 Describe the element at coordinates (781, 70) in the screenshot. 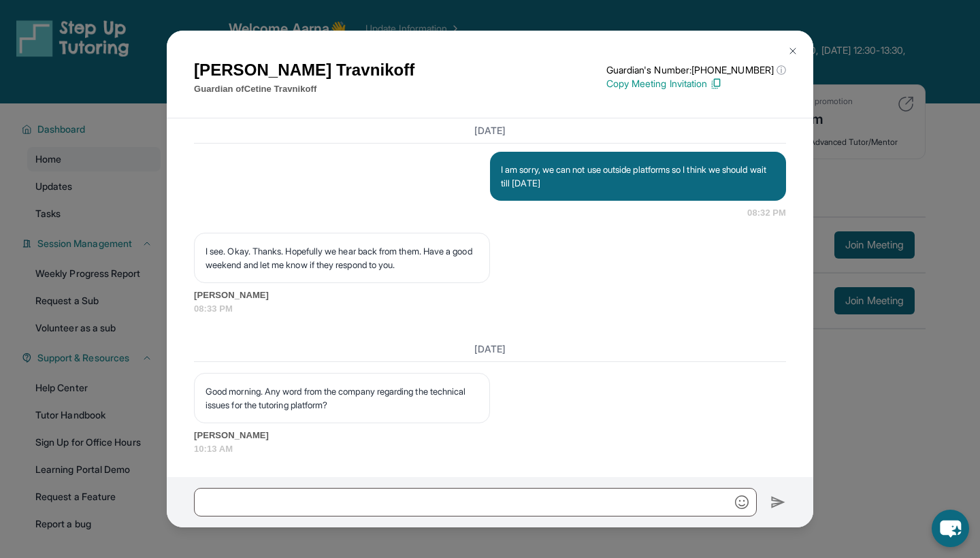

I see `span: ⓘ` at that location.